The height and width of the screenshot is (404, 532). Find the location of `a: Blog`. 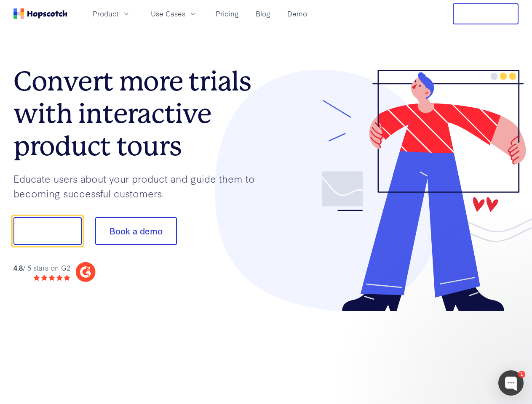

a: Blog is located at coordinates (263, 13).